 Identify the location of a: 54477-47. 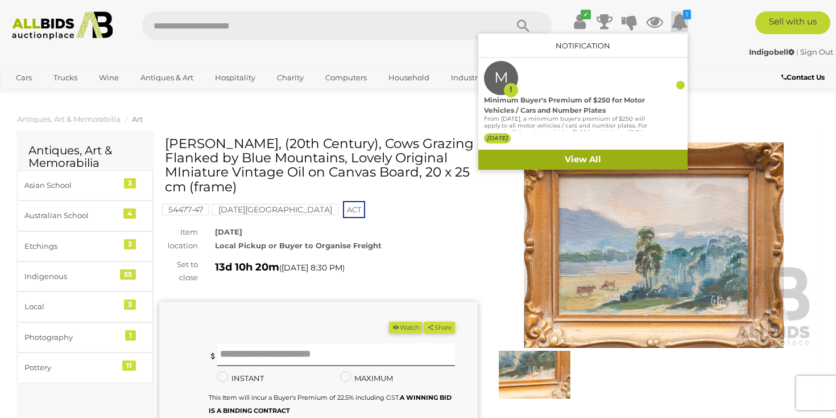
(186, 209).